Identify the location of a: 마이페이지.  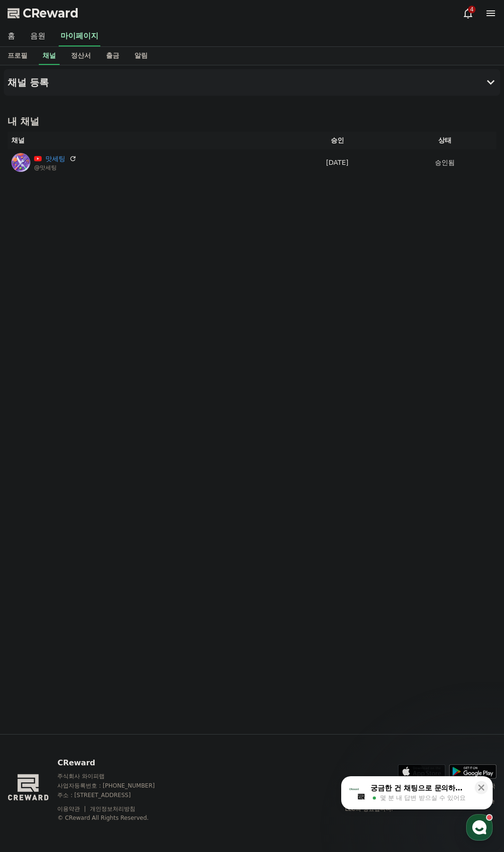
(80, 37).